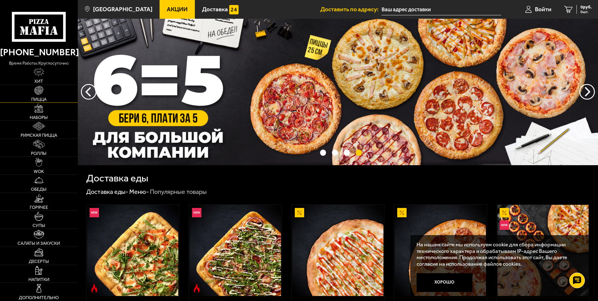 This screenshot has height=301, width=598. Describe the element at coordinates (586, 12) in the screenshot. I see `span: 0 шт.` at that location.